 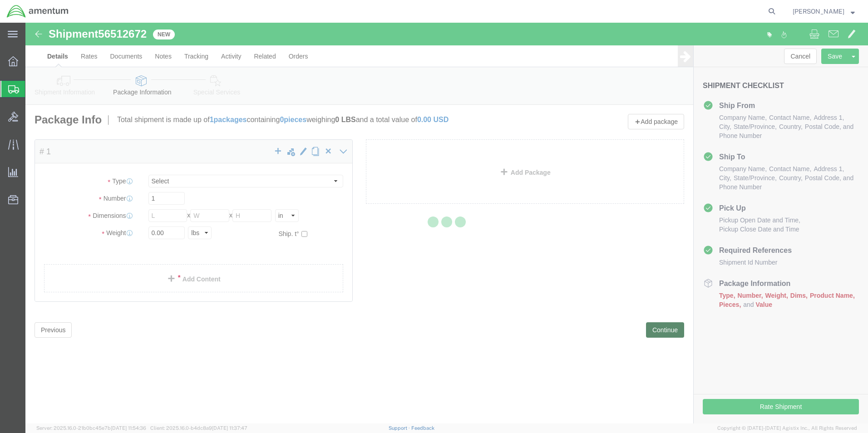 I want to click on span: Susan Mitchell-Robertson, so click(x=818, y=12).